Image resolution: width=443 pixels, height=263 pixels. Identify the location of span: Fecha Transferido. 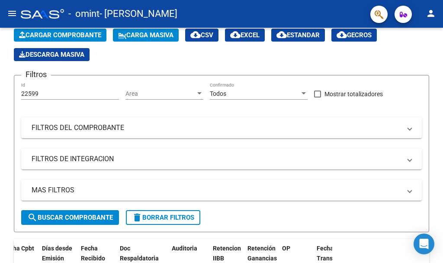
(333, 253).